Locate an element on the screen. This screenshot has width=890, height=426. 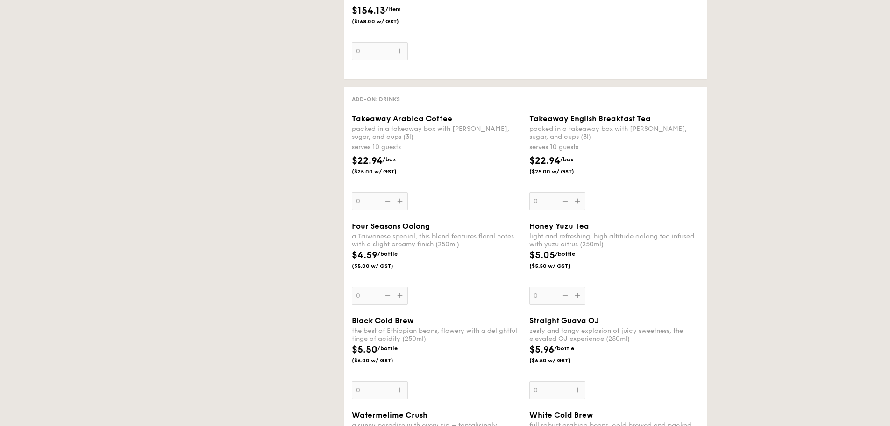
span: ($168.00 w/ GST) is located at coordinates (384, 21).